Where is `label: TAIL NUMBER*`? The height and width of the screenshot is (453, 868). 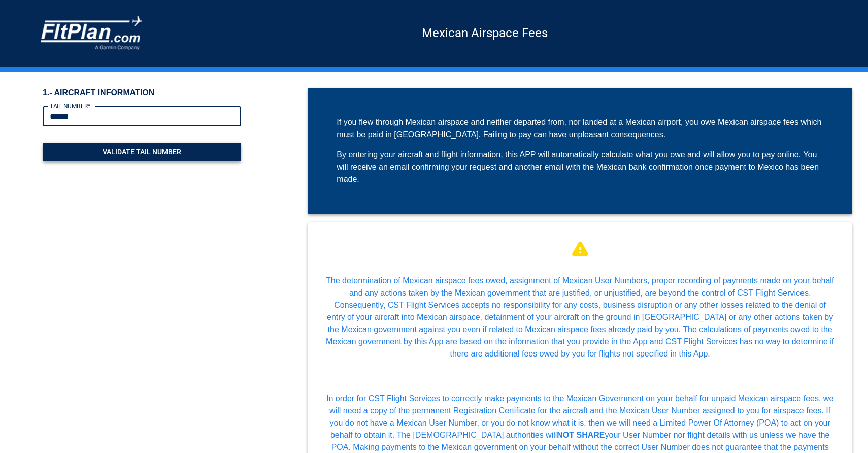
label: TAIL NUMBER* is located at coordinates (70, 105).